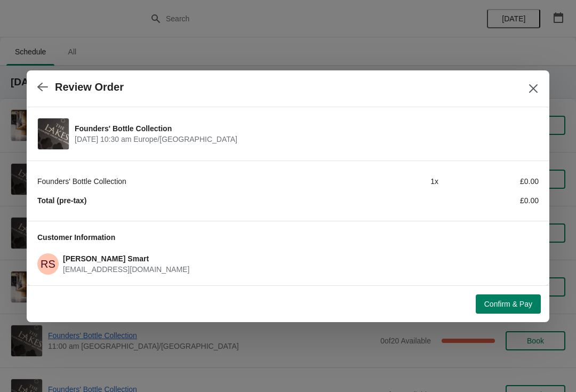 This screenshot has width=576, height=392. What do you see at coordinates (304, 129) in the screenshot?
I see `span: Founders' Bottle Collection` at bounding box center [304, 129].